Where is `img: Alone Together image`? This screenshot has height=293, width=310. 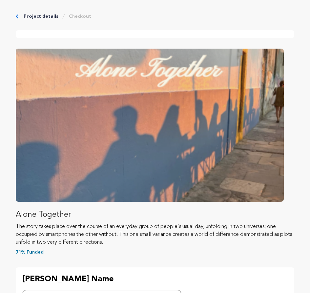
img: Alone Together image is located at coordinates (150, 125).